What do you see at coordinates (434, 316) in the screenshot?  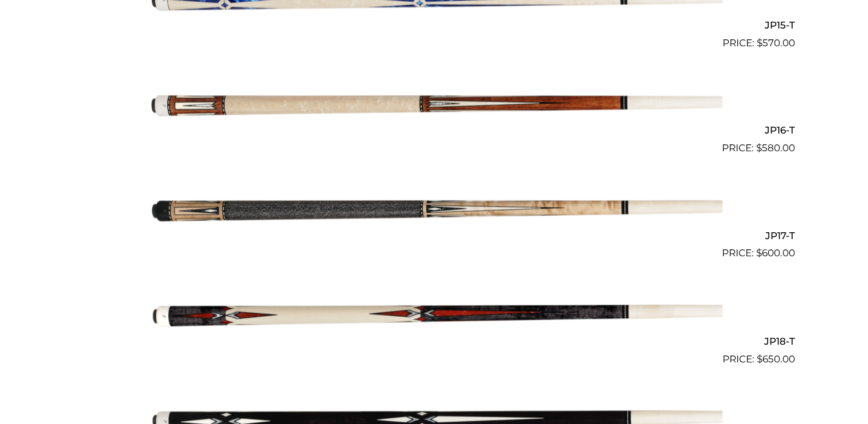 I see `a: JP18-T $650.00` at bounding box center [434, 316].